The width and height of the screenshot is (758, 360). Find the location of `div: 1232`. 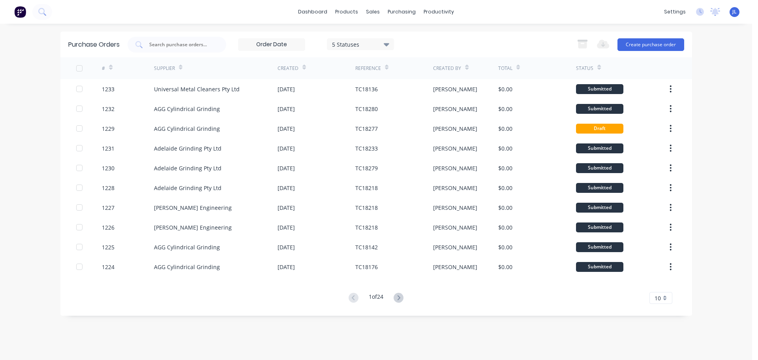

div: 1232 is located at coordinates (108, 109).